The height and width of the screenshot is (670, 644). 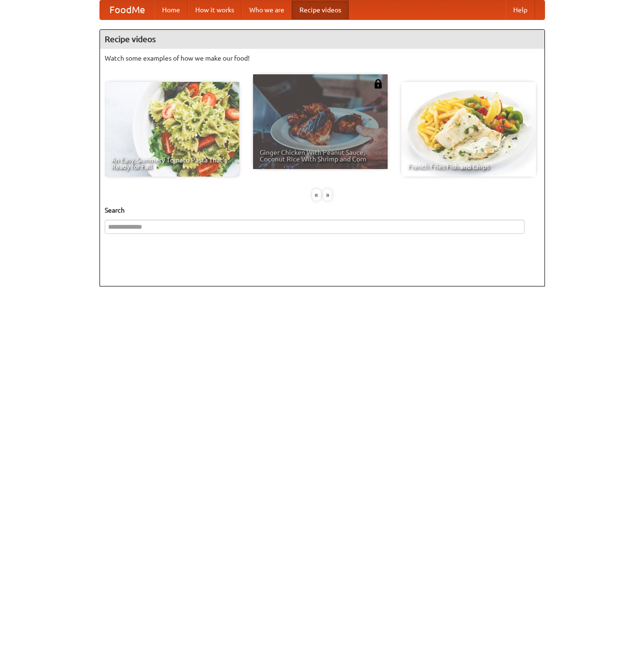 I want to click on a: Who we are, so click(x=266, y=10).